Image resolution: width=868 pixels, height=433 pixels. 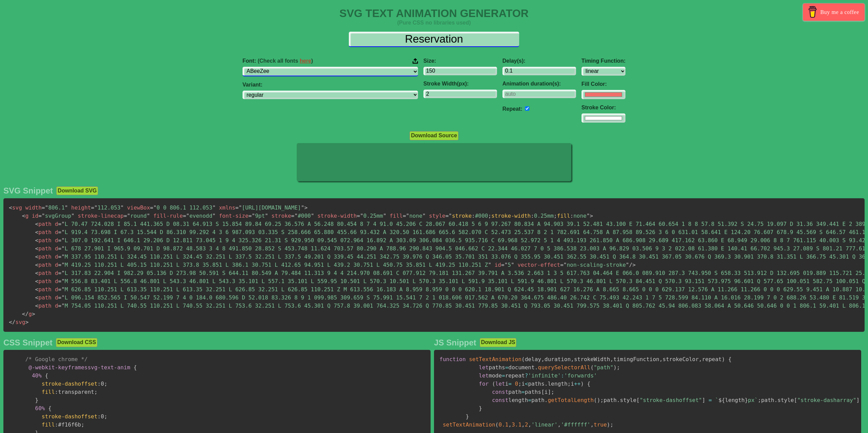 What do you see at coordinates (603, 108) in the screenshot?
I see `label: Stroke Color:` at bounding box center [603, 108].